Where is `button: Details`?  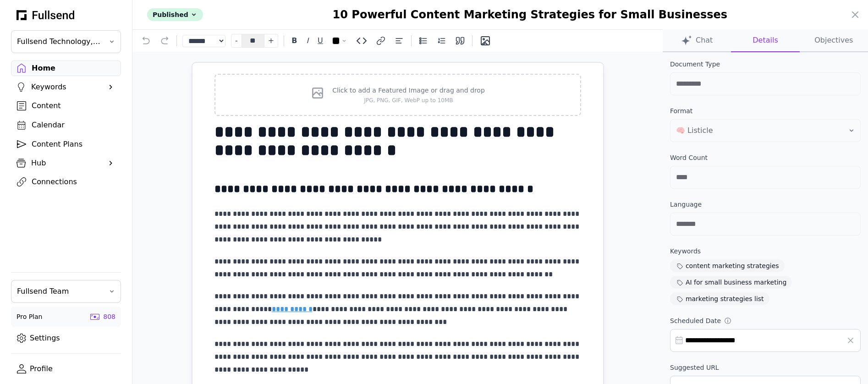 button: Details is located at coordinates (765, 41).